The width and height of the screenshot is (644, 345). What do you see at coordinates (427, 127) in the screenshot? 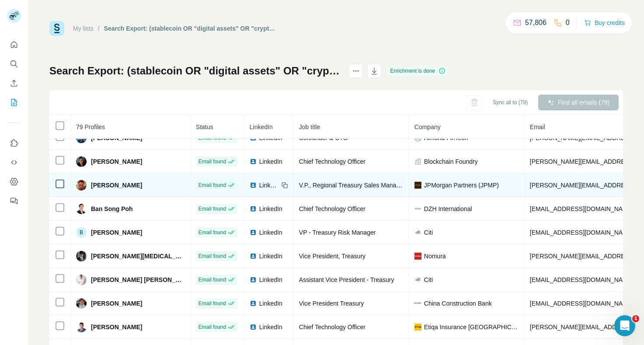
I see `span: Company` at bounding box center [427, 127].